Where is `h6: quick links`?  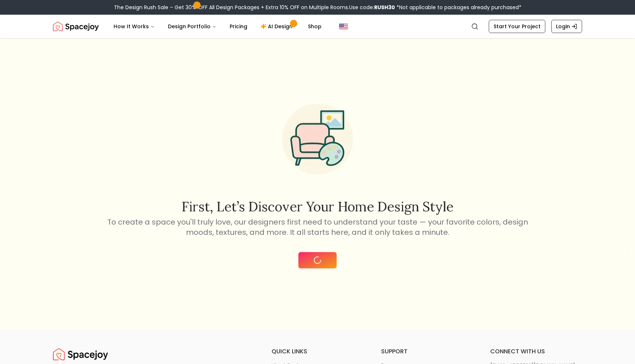 h6: quick links is located at coordinates (318, 352).